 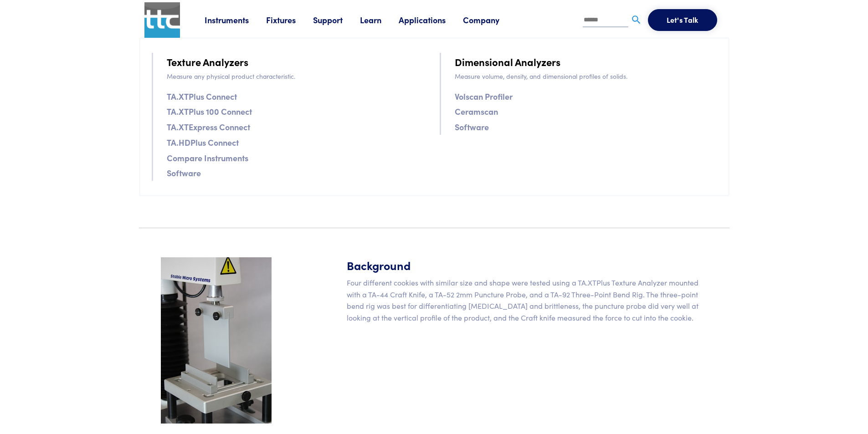 I want to click on a: TA.XTPlus 100 Connect, so click(x=209, y=111).